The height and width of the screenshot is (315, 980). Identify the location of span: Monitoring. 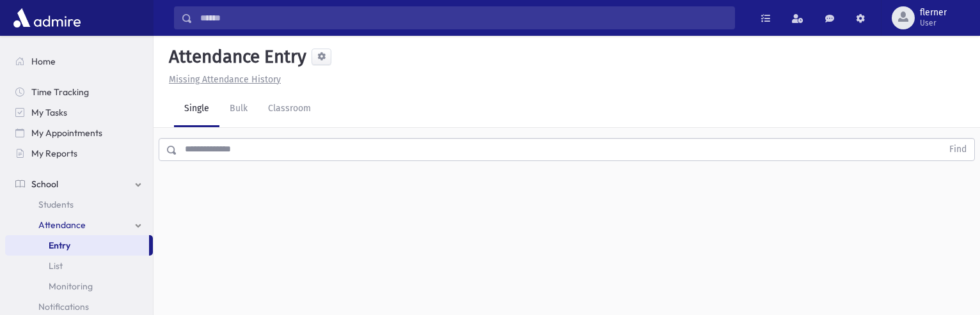
(70, 286).